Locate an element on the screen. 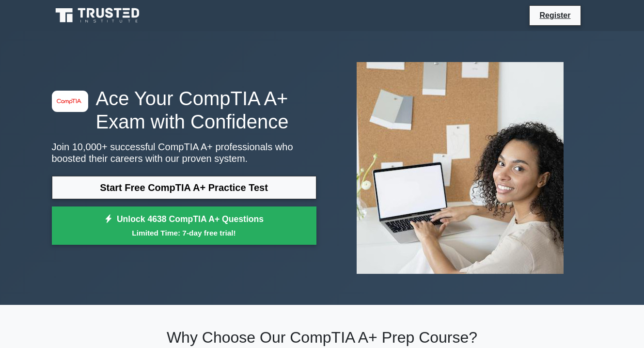 The width and height of the screenshot is (644, 348). small: Limited Time: 7-day free trial! is located at coordinates (184, 233).